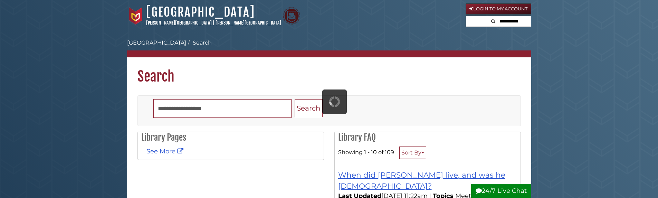 Image resolution: width=658 pixels, height=198 pixels. Describe the element at coordinates (136, 16) in the screenshot. I see `img: Calvin University` at that location.